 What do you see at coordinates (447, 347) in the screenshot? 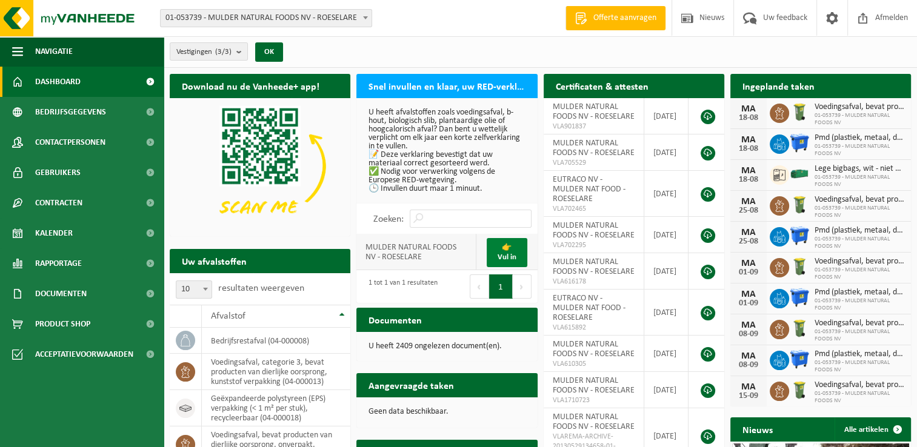
I see `p: U heeft 2409 ongelezen document(en).` at bounding box center [447, 347].